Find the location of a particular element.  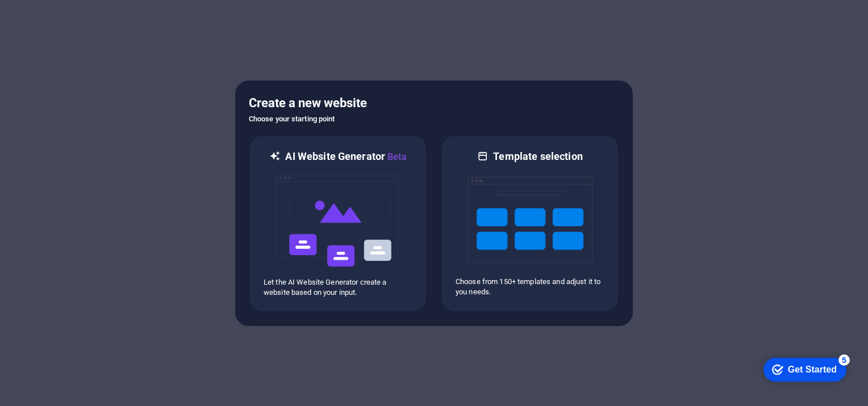

p: Let the AI Website Generator create a website based on your input. is located at coordinates (338, 287).